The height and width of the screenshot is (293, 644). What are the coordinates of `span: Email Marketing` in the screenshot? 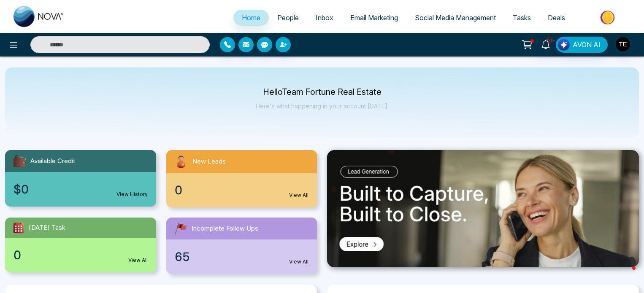 It's located at (374, 18).